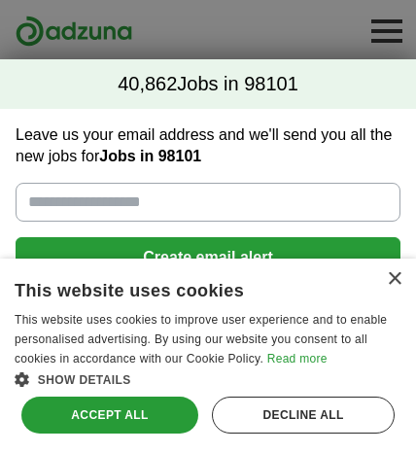 This screenshot has height=453, width=416. Describe the element at coordinates (394, 279) in the screenshot. I see `div: Close` at that location.